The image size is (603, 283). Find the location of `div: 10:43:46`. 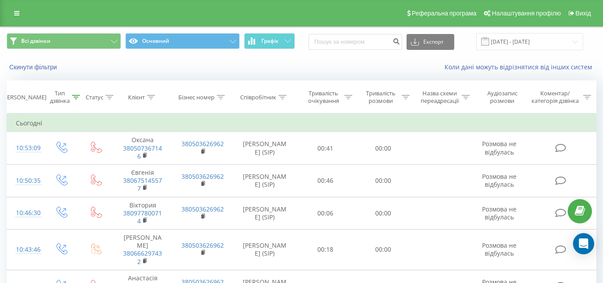

div: 10:43:46 is located at coordinates (25, 249).